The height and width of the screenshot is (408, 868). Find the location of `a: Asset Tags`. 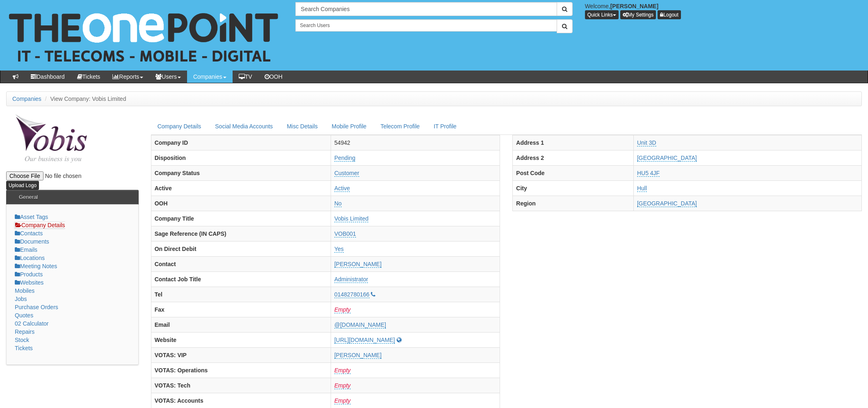

a: Asset Tags is located at coordinates (31, 217).